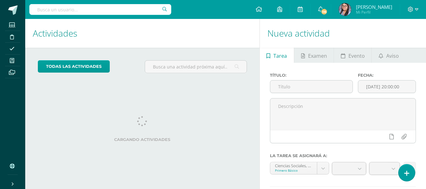 This screenshot has width=426, height=189. What do you see at coordinates (195, 67) in the screenshot?
I see `input: Busca una actividad próxima aquí...` at bounding box center [195, 67].